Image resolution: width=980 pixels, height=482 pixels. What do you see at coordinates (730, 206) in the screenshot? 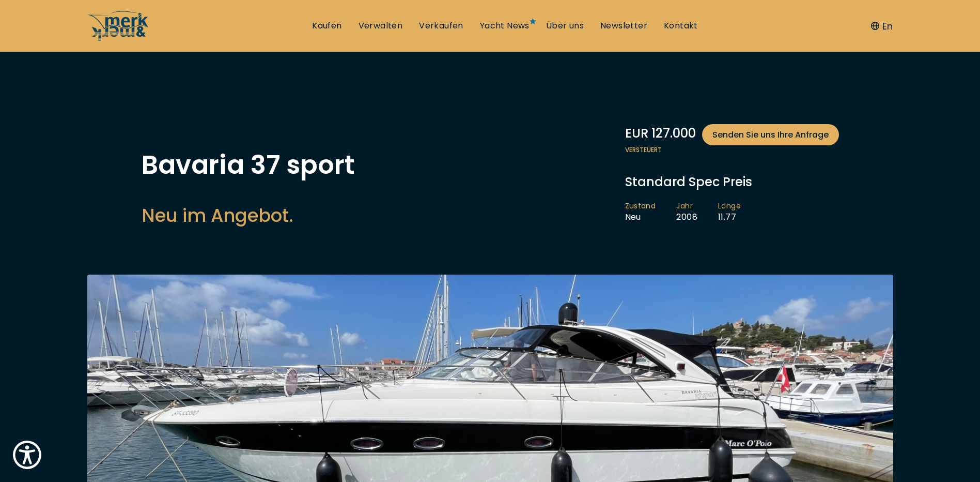
I see `span: Länge` at bounding box center [730, 206].